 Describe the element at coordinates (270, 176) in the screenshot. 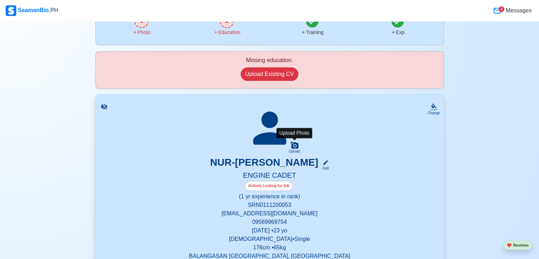

I see `h5: ENGINE CADET` at that location.